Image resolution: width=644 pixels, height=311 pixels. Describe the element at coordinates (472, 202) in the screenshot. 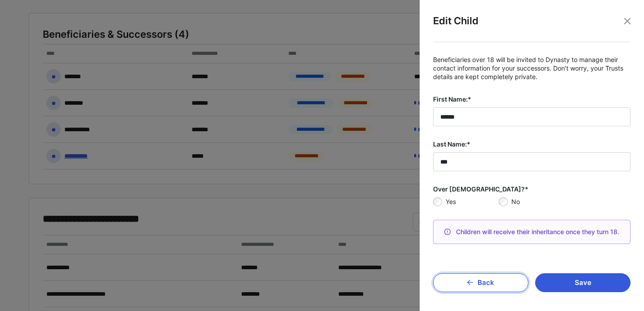

I see `label: Yes` at that location.